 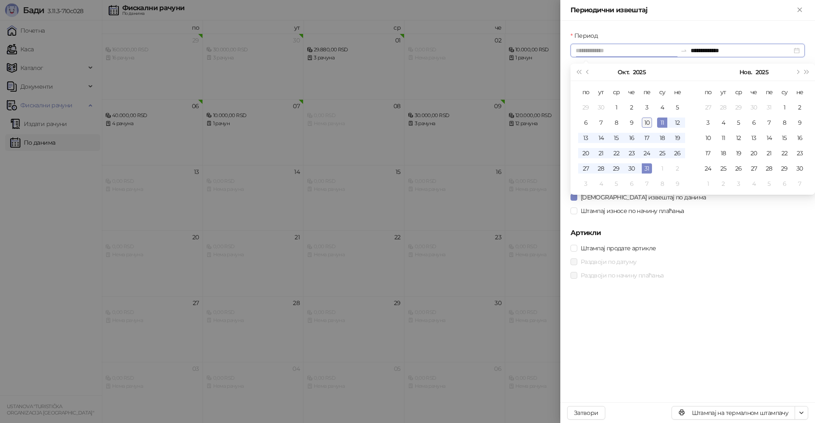 What do you see at coordinates (587, 36) in the screenshot?
I see `label: Период` at bounding box center [587, 36].